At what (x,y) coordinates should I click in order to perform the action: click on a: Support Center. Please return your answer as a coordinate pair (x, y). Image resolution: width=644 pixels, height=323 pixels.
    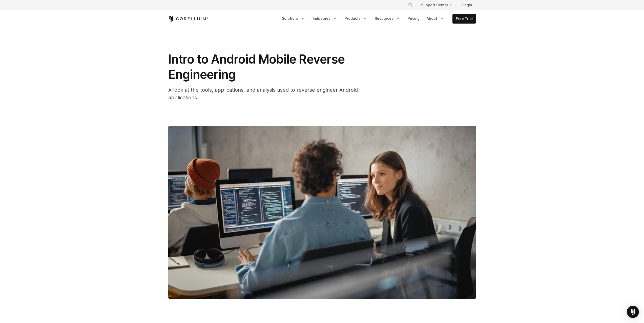
    Looking at the image, I should click on (437, 5).